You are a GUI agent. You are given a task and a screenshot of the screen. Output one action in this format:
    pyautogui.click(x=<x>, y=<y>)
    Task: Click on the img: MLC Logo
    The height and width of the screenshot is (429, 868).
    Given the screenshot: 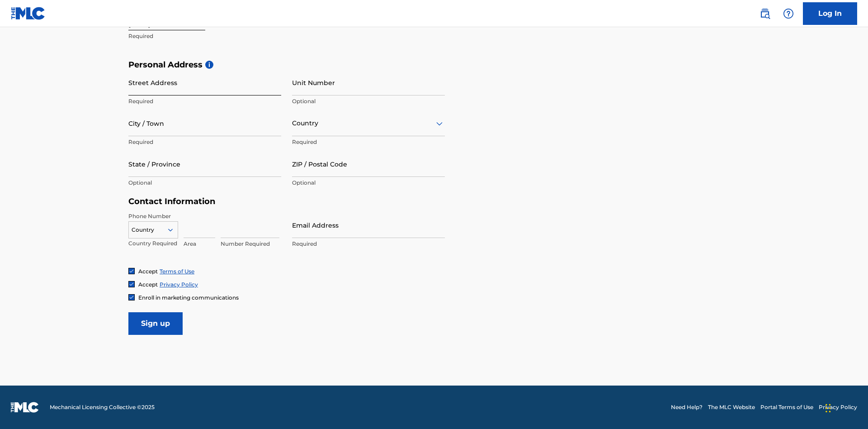 What is the action you would take?
    pyautogui.click(x=28, y=13)
    